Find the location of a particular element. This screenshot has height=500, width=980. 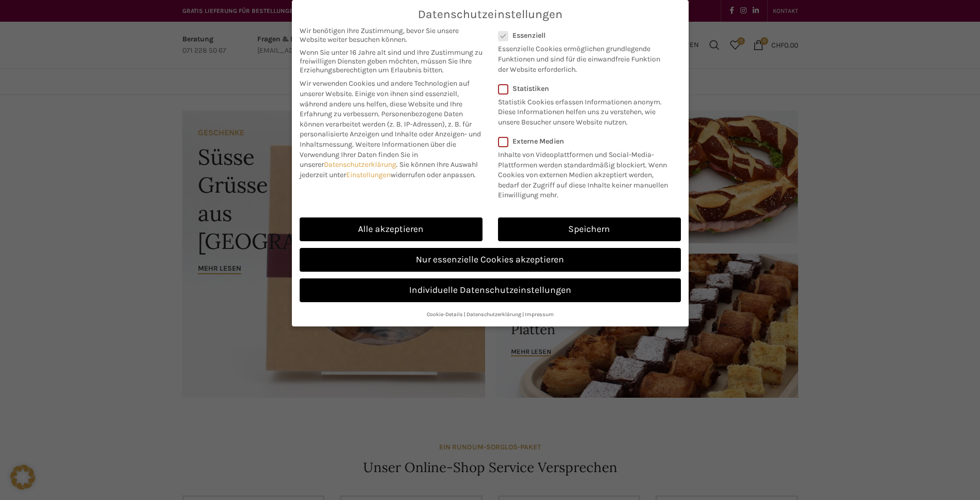

label: Externe Medien is located at coordinates (586, 141).